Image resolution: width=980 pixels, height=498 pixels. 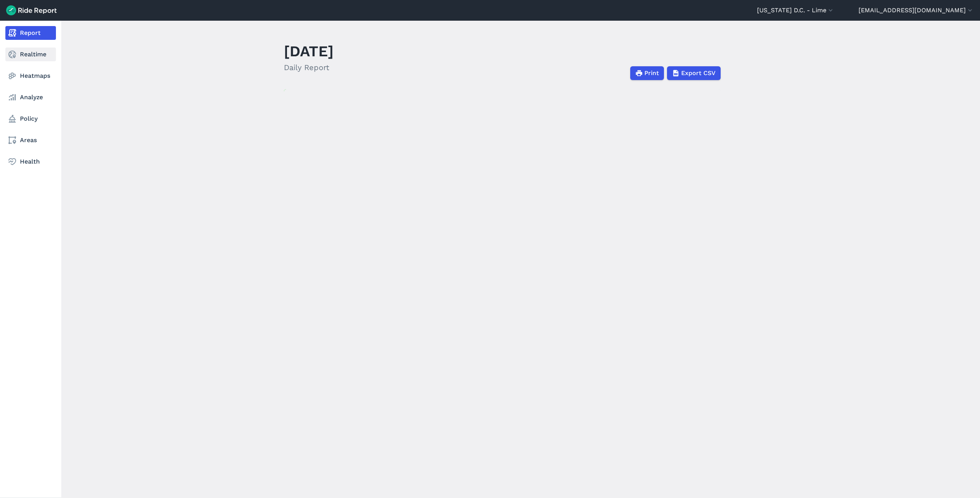 I want to click on span: Export CSV, so click(x=698, y=73).